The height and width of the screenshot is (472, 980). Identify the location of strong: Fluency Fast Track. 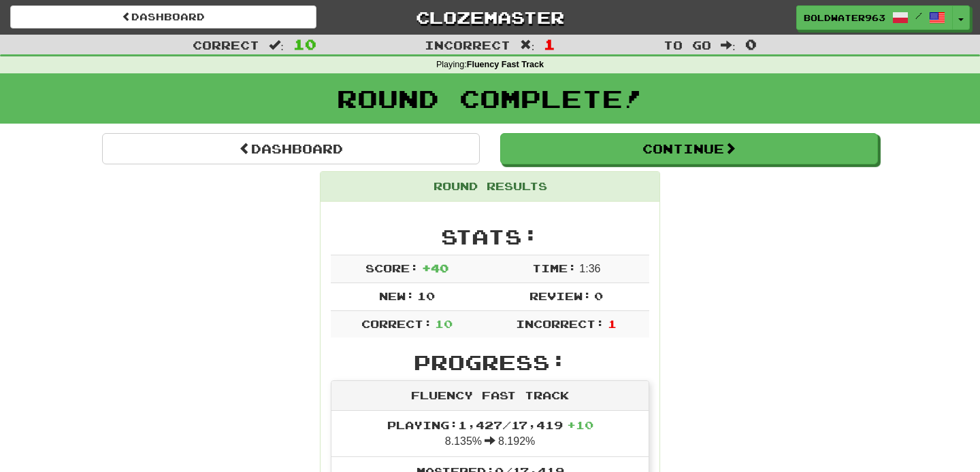
(505, 65).